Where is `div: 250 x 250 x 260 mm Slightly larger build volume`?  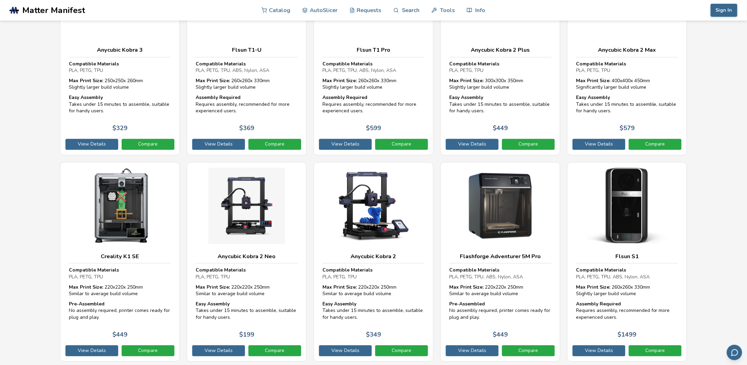
div: 250 x 250 x 260 mm Slightly larger build volume is located at coordinates (120, 84).